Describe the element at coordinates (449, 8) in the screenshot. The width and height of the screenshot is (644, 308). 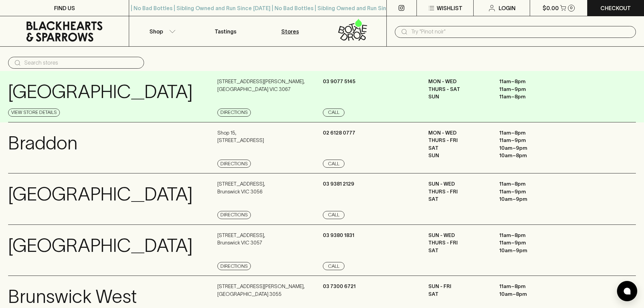
I see `p: Wishlist` at that location.